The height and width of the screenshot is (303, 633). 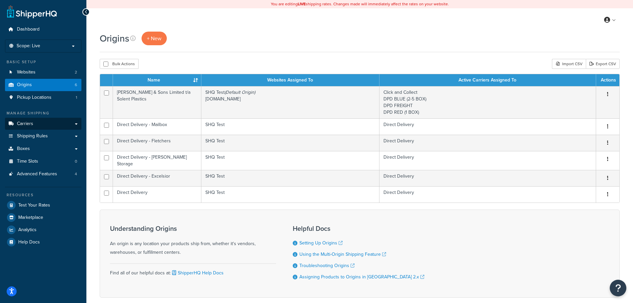 I want to click on span: 1, so click(x=76, y=97).